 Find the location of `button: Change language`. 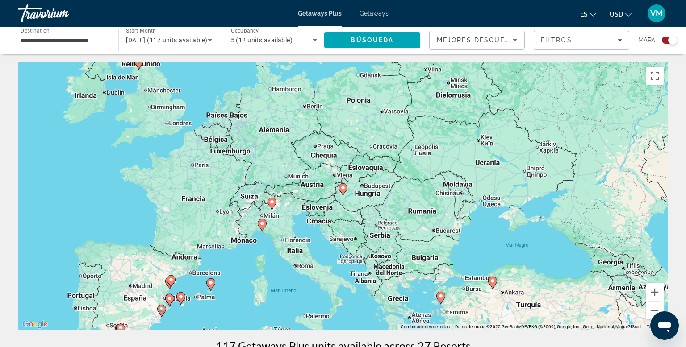

button: Change language is located at coordinates (588, 14).